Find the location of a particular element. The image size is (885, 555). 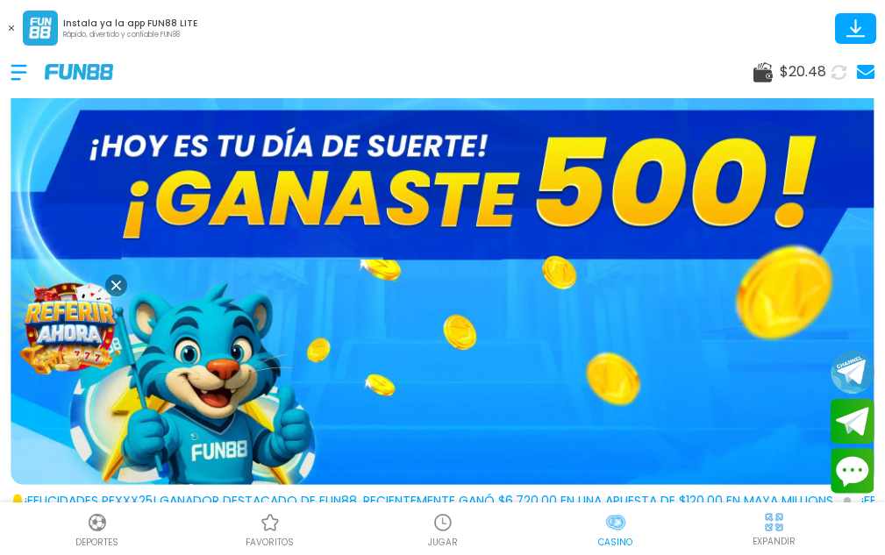

img: App Logo is located at coordinates (40, 28).